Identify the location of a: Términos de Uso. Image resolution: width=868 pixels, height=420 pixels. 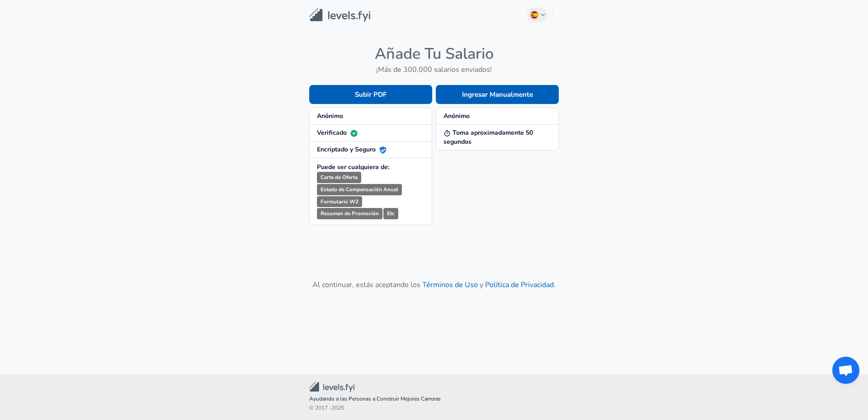
(450, 285).